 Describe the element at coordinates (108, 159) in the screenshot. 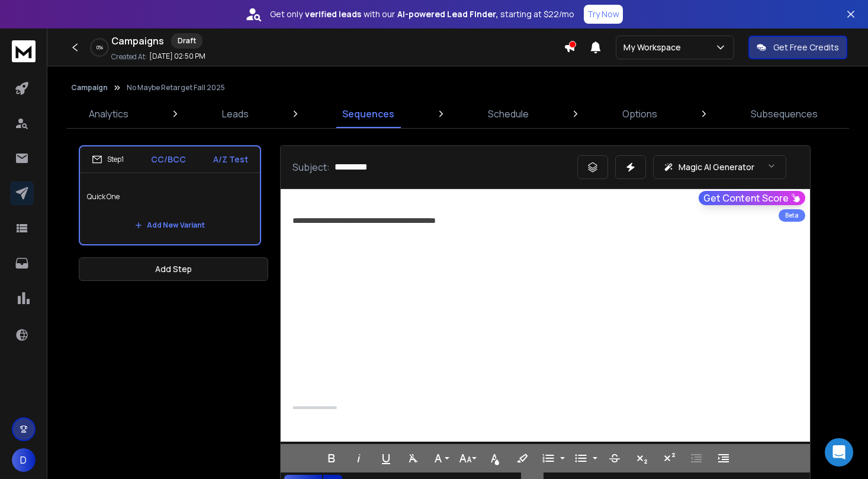

I see `div: Step 1` at that location.